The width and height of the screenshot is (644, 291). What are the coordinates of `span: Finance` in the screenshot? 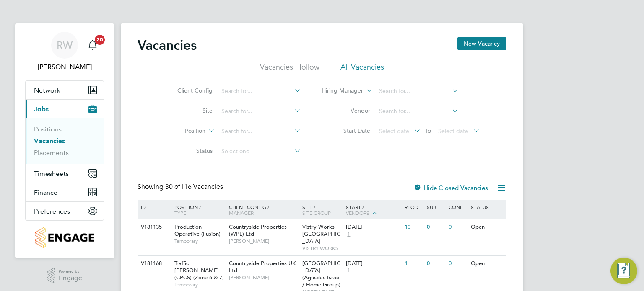 It's located at (46, 192).